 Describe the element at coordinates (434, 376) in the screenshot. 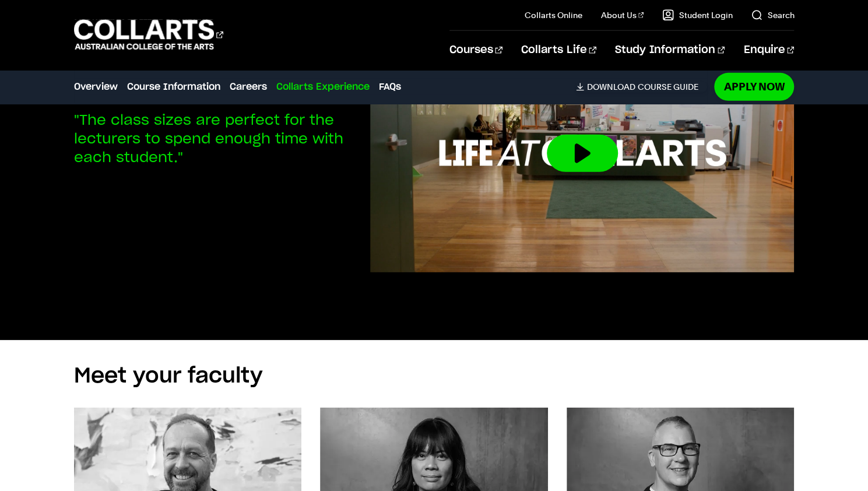

I see `h2: Meet your faculty` at that location.